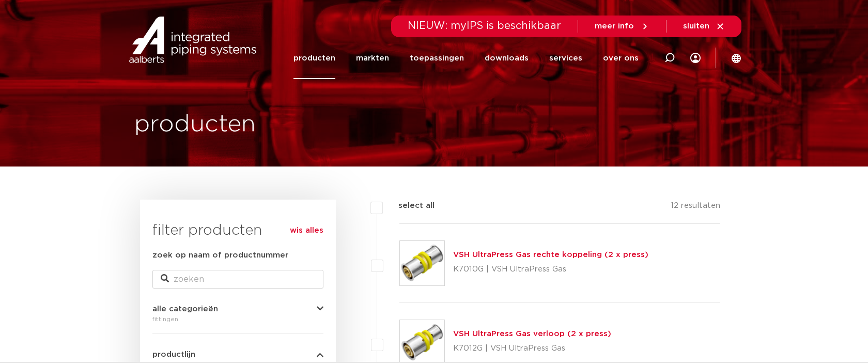 The height and width of the screenshot is (363, 868). Describe the element at coordinates (532, 334) in the screenshot. I see `a: VSH UltraPress Gas verloop (2 x press)` at that location.